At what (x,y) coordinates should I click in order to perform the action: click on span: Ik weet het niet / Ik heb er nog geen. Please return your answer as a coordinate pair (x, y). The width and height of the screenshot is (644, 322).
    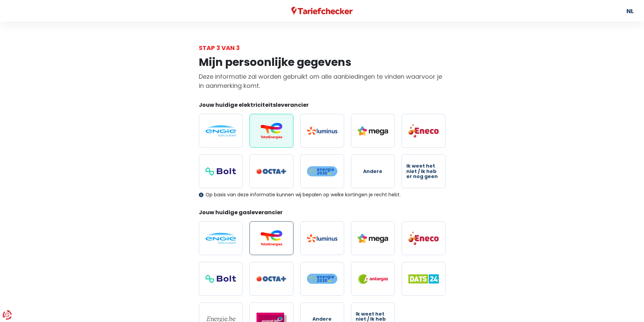
    Looking at the image, I should click on (423, 171).